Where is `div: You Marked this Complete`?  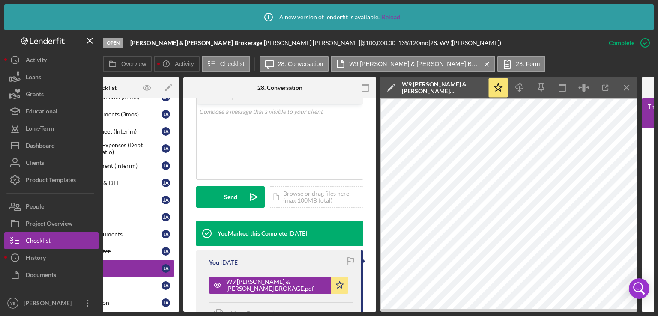 div: You Marked this Complete is located at coordinates (252, 234).